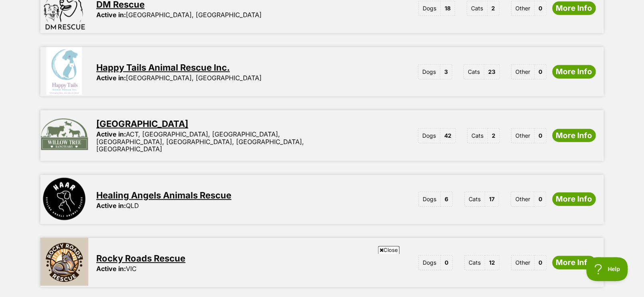 This screenshot has height=297, width=644. What do you see at coordinates (446, 72) in the screenshot?
I see `span: 3` at bounding box center [446, 72].